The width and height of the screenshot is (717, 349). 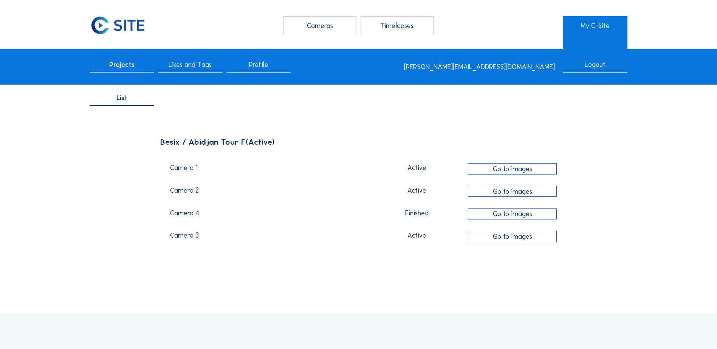 What do you see at coordinates (397, 26) in the screenshot?
I see `div: Timelapses` at bounding box center [397, 26].